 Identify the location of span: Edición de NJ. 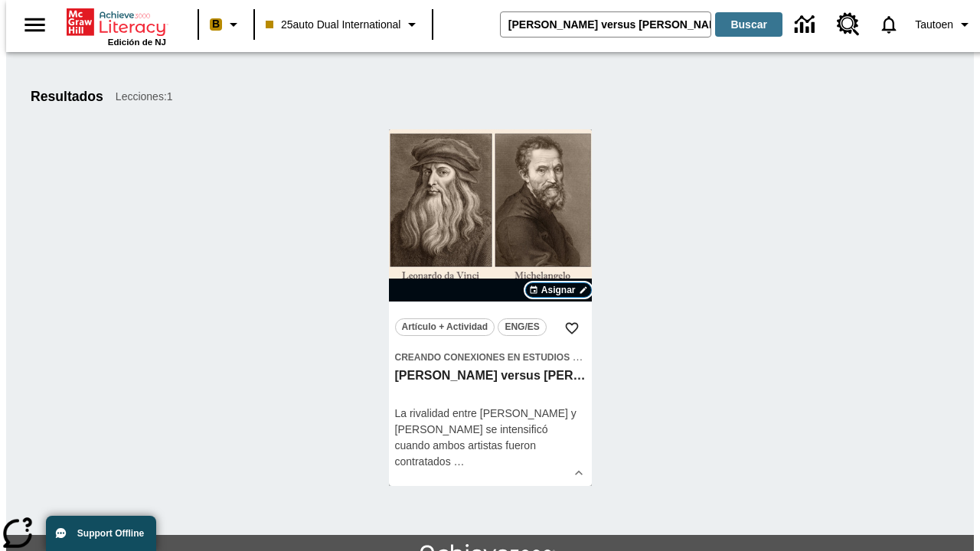
(137, 43).